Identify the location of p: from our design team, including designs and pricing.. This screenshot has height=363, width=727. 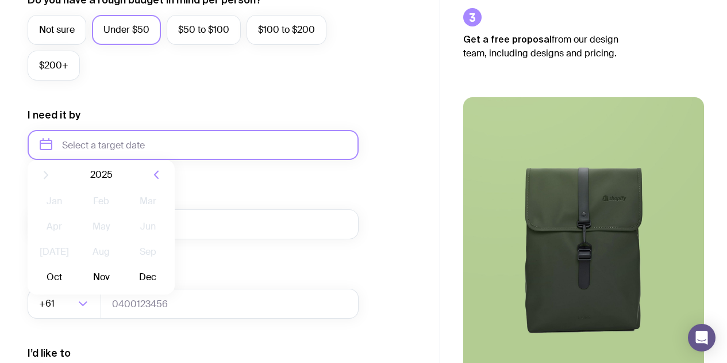
(550, 46).